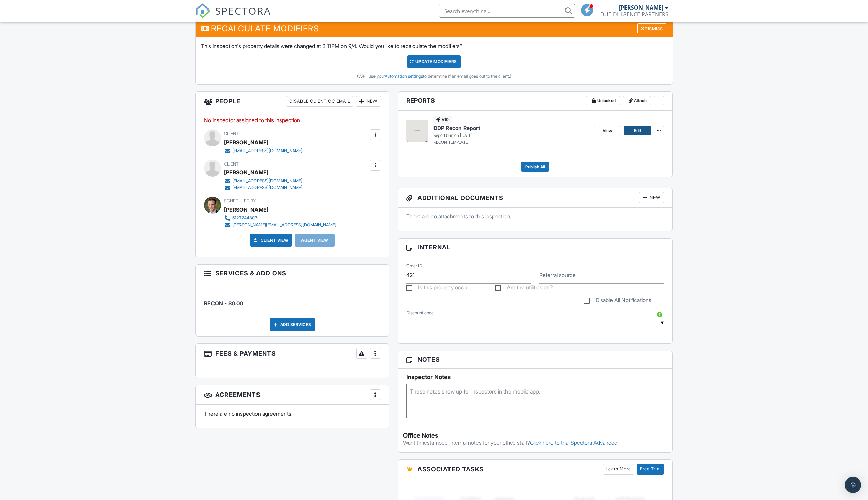 This screenshot has width=868, height=500. Describe the element at coordinates (650, 469) in the screenshot. I see `a: Free Trial` at that location.